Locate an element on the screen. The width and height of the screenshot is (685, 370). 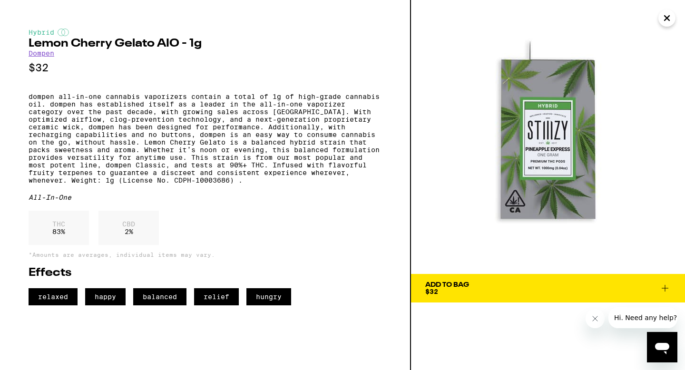
div: 83 % is located at coordinates (58, 228).